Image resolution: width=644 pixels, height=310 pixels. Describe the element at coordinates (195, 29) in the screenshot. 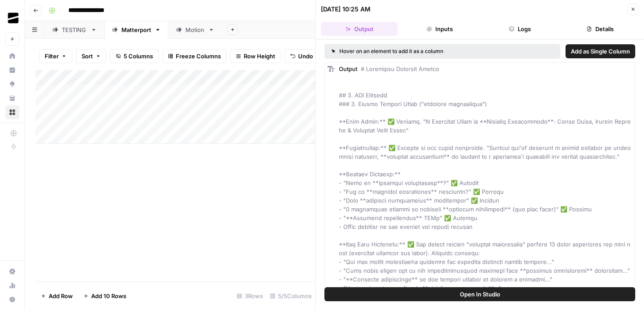

I see `div: Motion` at that location.